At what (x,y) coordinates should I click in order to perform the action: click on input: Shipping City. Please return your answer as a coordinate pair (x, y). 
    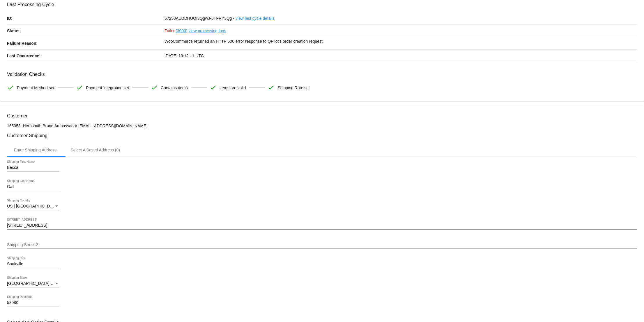
    Looking at the image, I should click on (33, 264).